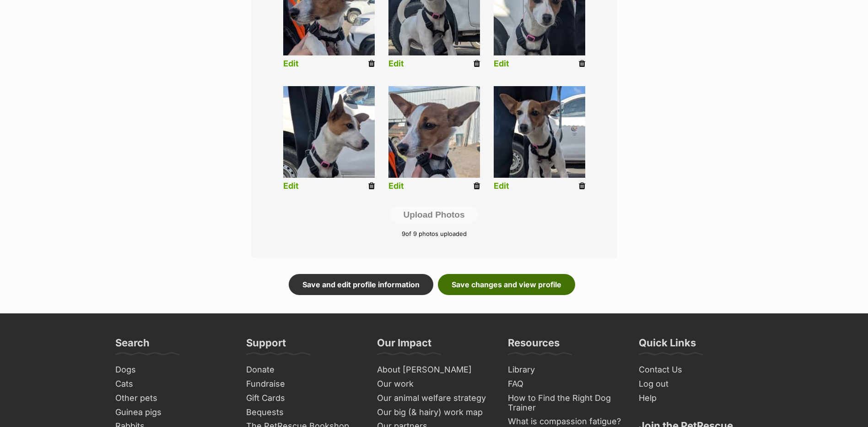  What do you see at coordinates (667, 345) in the screenshot?
I see `h3: Quick Links` at bounding box center [667, 345].